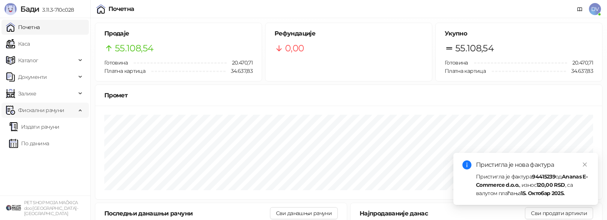 This screenshot has height=220, width=607. What do you see at coordinates (349, 95) in the screenshot?
I see `div: Промет` at bounding box center [349, 95].